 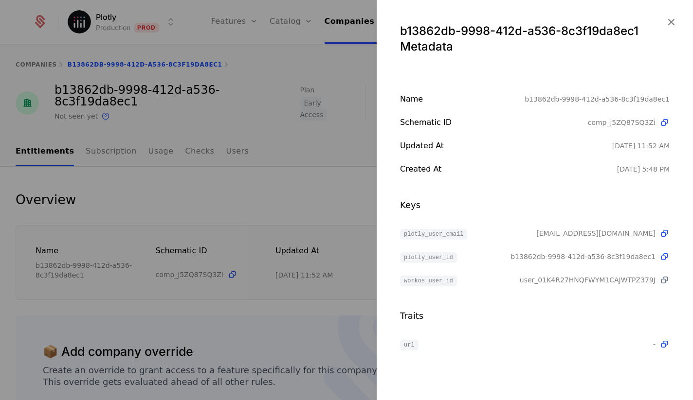 What do you see at coordinates (587, 280) in the screenshot?
I see `span: user_01K4R27HNQFWYM1CAJWTPZ379J` at bounding box center [587, 280].